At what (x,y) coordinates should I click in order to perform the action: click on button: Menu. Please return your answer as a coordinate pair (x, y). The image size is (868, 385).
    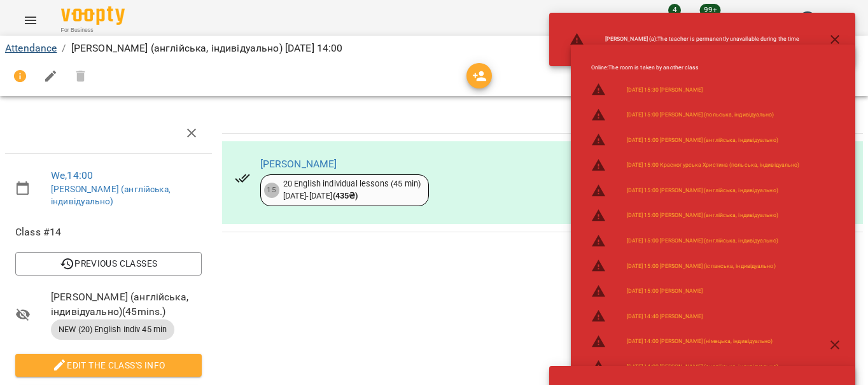
    Looking at the image, I should click on (31, 20).